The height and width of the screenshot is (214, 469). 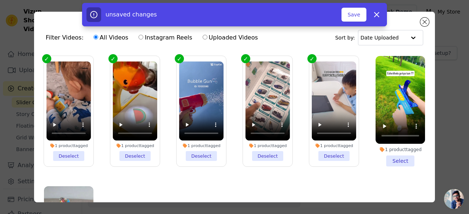 What do you see at coordinates (131, 14) in the screenshot?
I see `span: unsaved changes` at bounding box center [131, 14].